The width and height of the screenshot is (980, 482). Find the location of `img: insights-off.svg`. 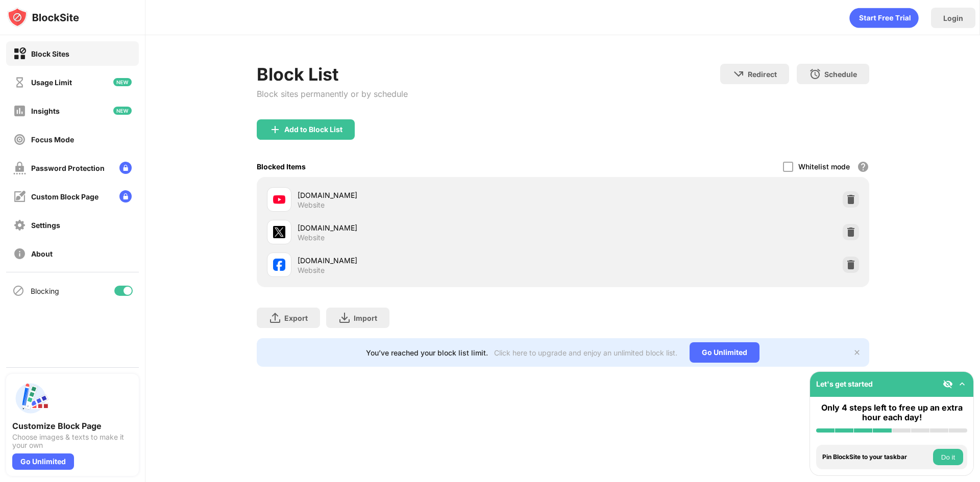

img: insights-off.svg is located at coordinates (19, 111).